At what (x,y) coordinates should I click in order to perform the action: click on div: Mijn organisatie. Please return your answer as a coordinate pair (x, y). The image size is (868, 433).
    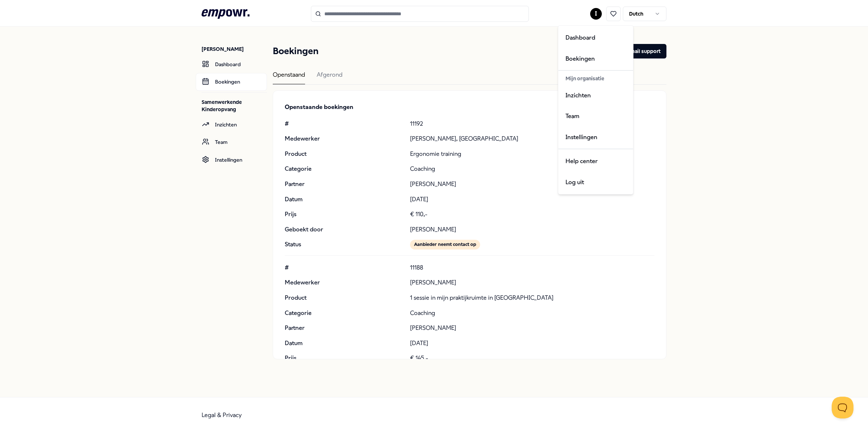
    Looking at the image, I should click on (595, 79).